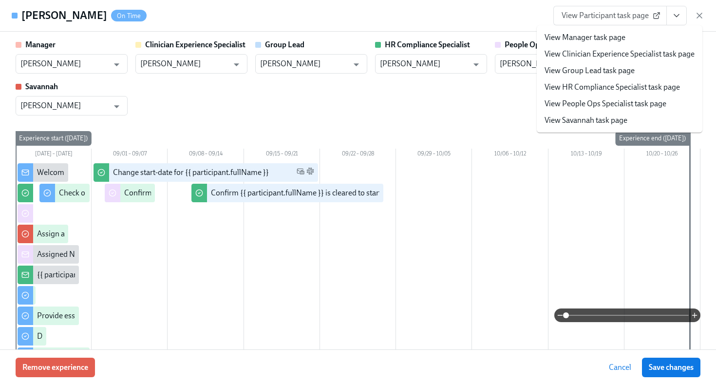  Describe the element at coordinates (69, 254) in the screenshot. I see `div: Assigned New Hire` at that location.